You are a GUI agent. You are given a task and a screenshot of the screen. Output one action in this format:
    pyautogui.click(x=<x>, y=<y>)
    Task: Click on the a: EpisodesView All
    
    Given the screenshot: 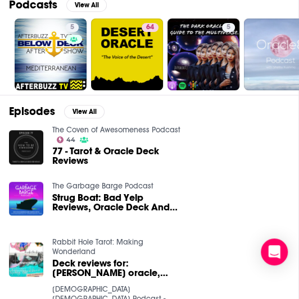 What is the action you would take?
    pyautogui.click(x=57, y=111)
    